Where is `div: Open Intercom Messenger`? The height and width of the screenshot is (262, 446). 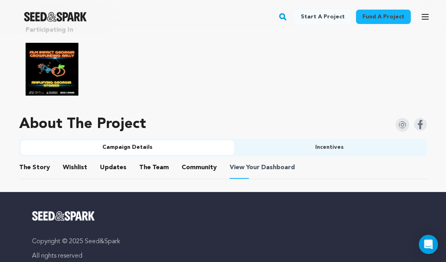
div: Open Intercom Messenger is located at coordinates (428, 244).